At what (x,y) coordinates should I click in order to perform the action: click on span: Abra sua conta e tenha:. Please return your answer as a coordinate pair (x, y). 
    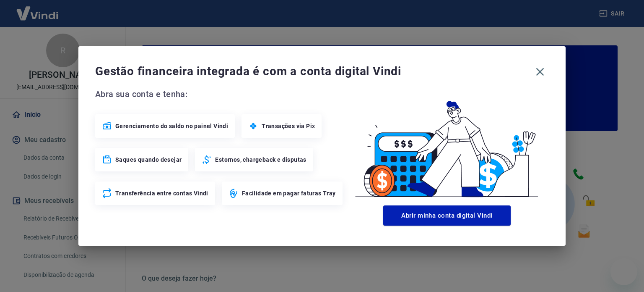
    Looking at the image, I should click on (220, 94).